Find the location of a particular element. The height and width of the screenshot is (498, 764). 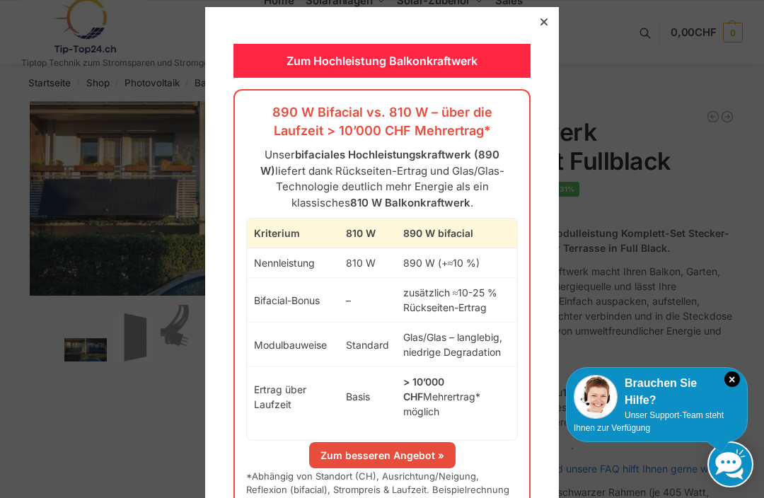

td: 890 W (+≈10 %) is located at coordinates (456, 263).